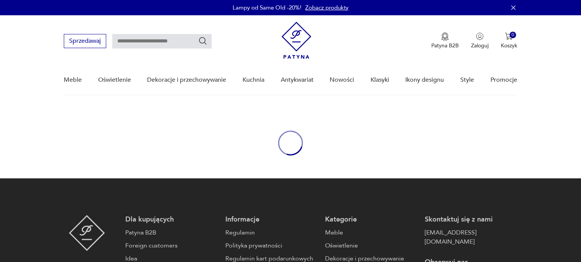 The height and width of the screenshot is (262, 581). Describe the element at coordinates (445, 37) in the screenshot. I see `img: Ikona medalu` at that location.